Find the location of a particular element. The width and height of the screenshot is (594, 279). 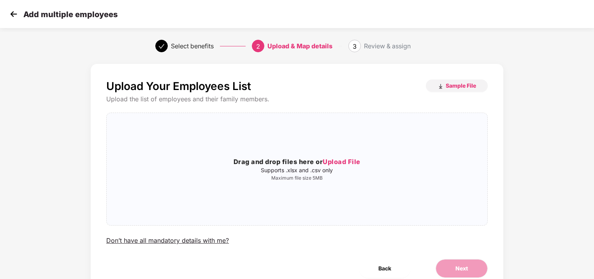

p: Add multiple employees is located at coordinates (70, 14).